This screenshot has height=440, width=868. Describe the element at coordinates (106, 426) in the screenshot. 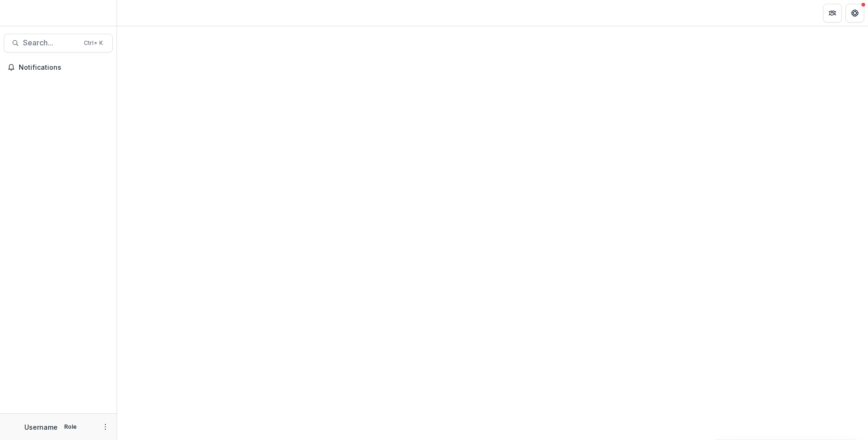

I see `button: More` at that location.